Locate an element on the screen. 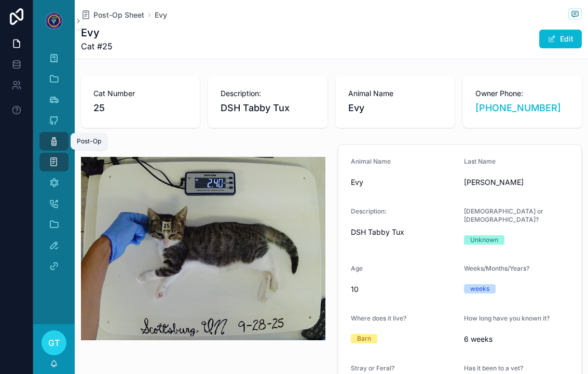  span: Where does it live? is located at coordinates (378, 318).